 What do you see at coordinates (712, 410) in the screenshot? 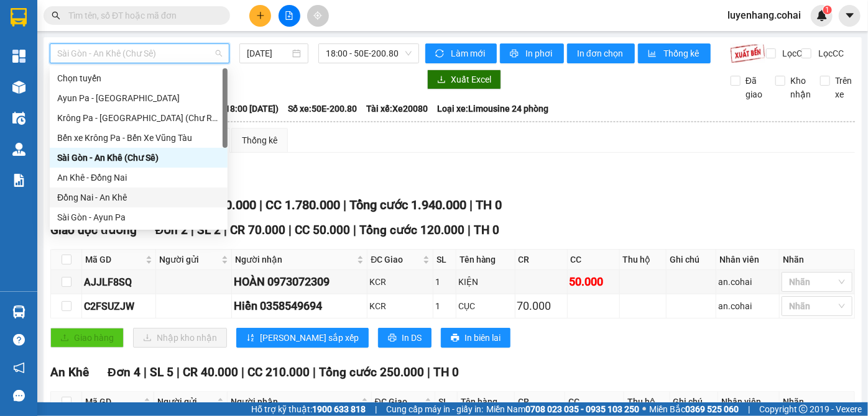
I see `strong: 0369 525 060` at bounding box center [712, 410].